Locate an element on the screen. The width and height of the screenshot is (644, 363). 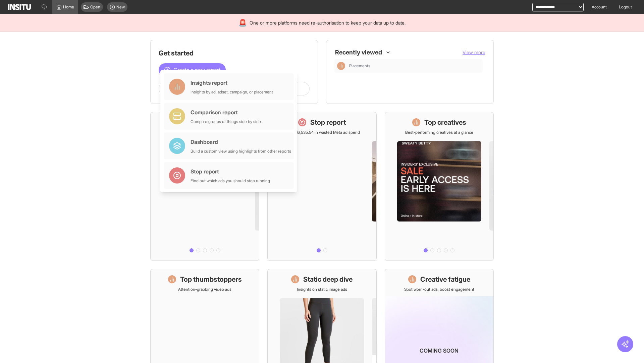
div: Build a custom view using highlights from other reports is located at coordinates (241, 151).